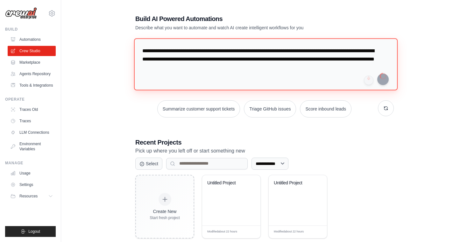 Image resolution: width=468 pixels, height=242 pixels. Describe the element at coordinates (32, 173) in the screenshot. I see `a: Usage` at that location.